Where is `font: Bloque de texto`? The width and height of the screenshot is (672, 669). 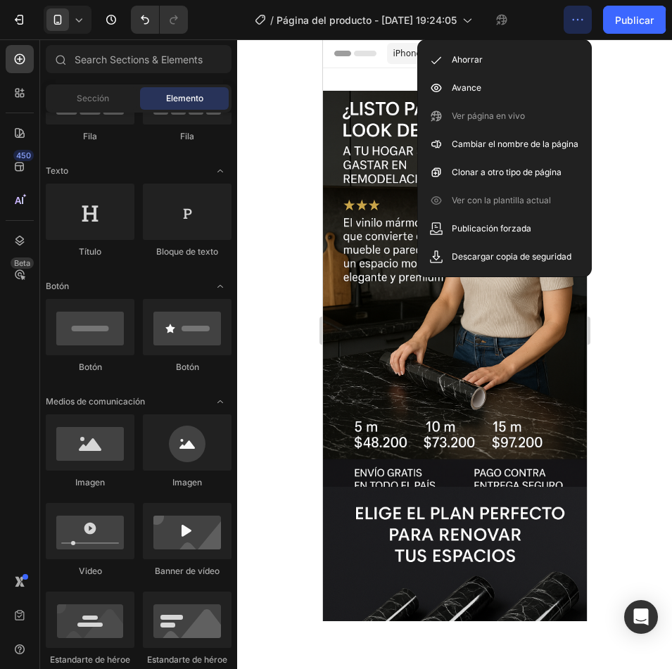 font: Bloque de texto is located at coordinates (187, 251).